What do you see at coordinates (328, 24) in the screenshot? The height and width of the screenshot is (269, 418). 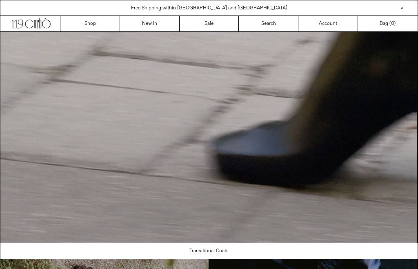 I see `a: Account` at bounding box center [328, 24].